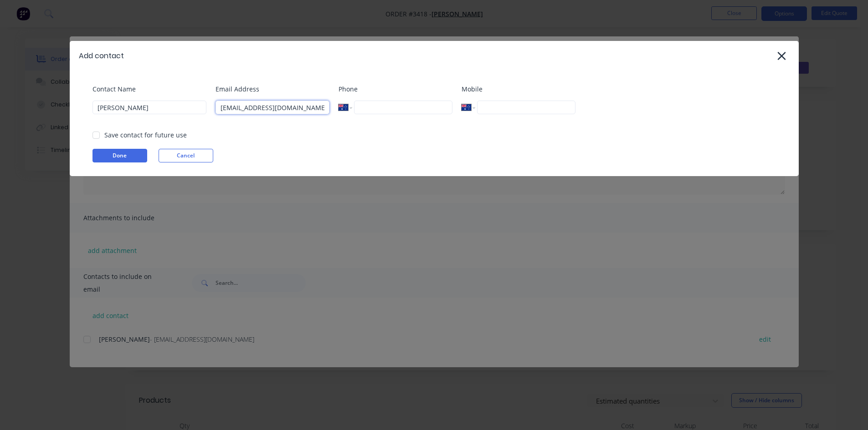 This screenshot has width=868, height=430. What do you see at coordinates (149, 89) in the screenshot?
I see `label: Contact Name` at bounding box center [149, 89].